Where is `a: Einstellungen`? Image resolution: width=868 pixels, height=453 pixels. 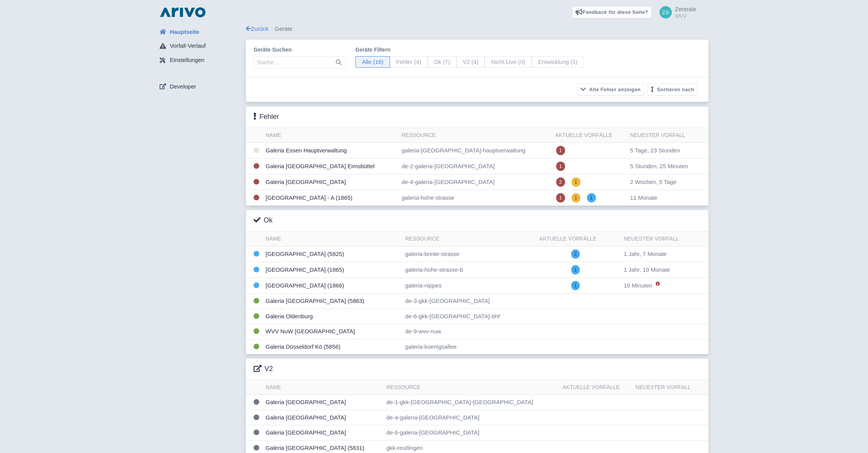
a: Einstellungen is located at coordinates (199, 61).